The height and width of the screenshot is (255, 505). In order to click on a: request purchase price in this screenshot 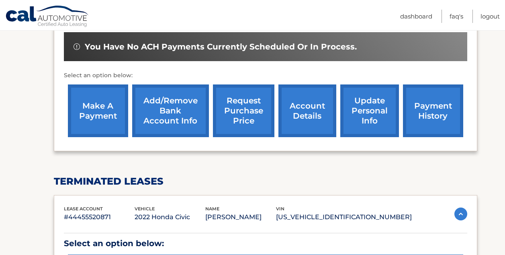, I will do `click(244, 111)`.